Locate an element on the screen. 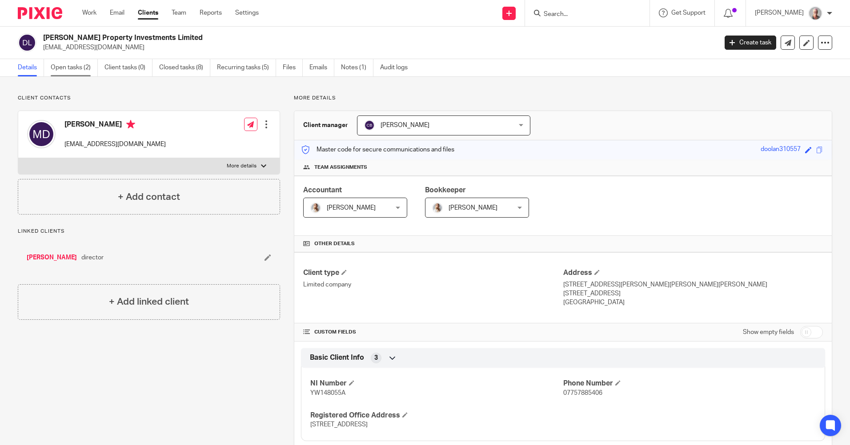 This screenshot has height=445, width=850. h4: Phone Number is located at coordinates (689, 383).